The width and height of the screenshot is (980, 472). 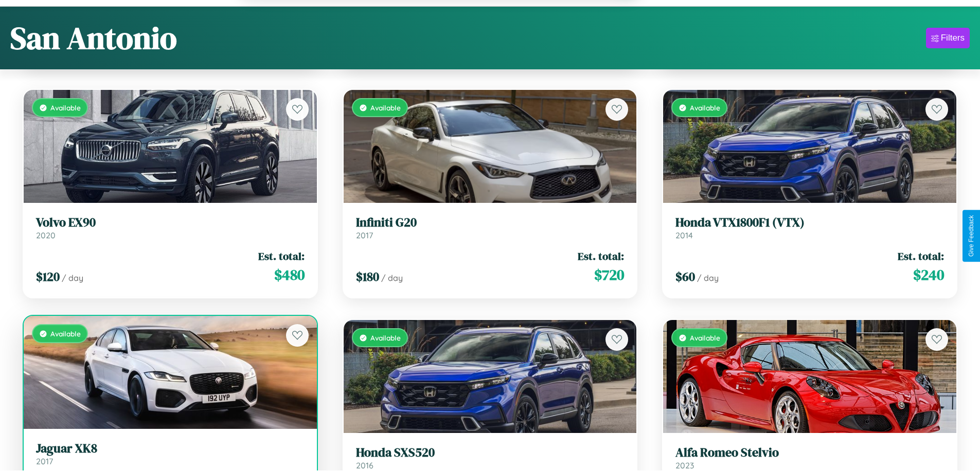 What do you see at coordinates (948, 38) in the screenshot?
I see `button: Filters` at bounding box center [948, 38].